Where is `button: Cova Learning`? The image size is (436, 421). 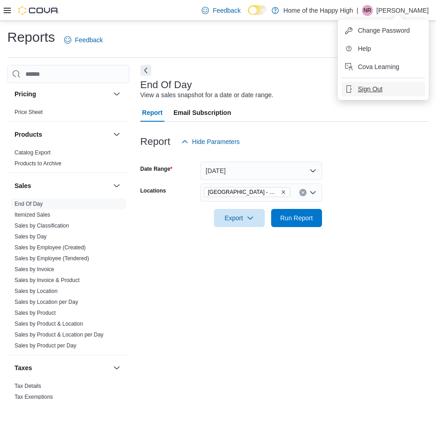
button: Cova Learning is located at coordinates (384, 67).